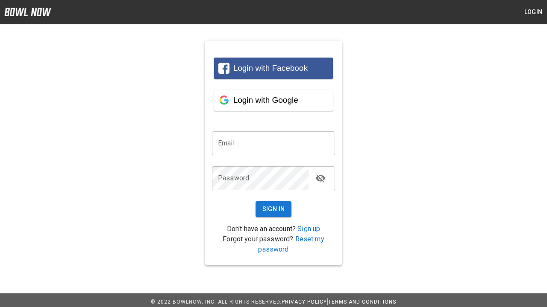 This screenshot has height=307, width=547. Describe the element at coordinates (362, 302) in the screenshot. I see `a: Terms and Conditions` at that location.